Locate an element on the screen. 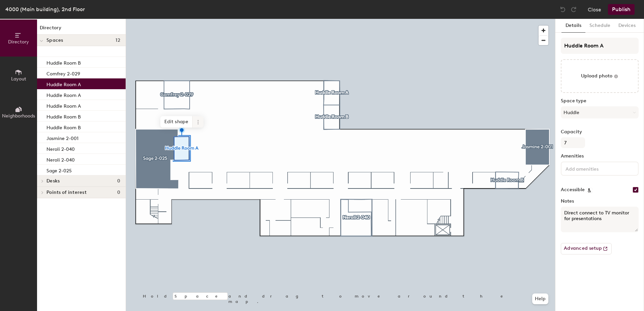  span: Spaces is located at coordinates (55, 40).